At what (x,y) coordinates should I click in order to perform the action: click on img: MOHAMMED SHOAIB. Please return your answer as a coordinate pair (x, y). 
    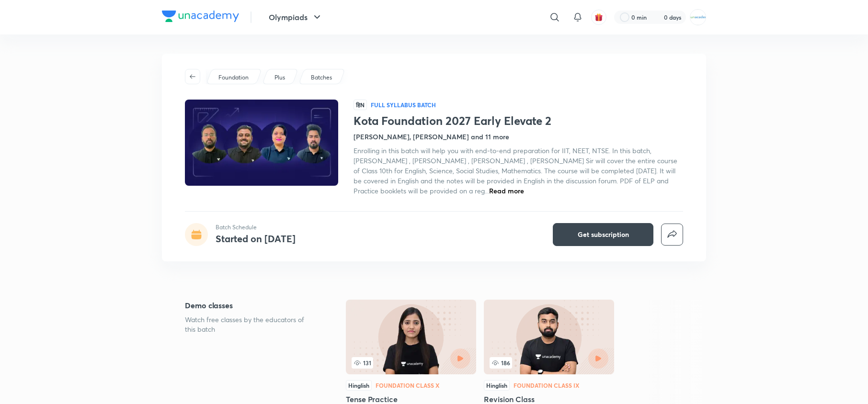
    Looking at the image, I should click on (698, 17).